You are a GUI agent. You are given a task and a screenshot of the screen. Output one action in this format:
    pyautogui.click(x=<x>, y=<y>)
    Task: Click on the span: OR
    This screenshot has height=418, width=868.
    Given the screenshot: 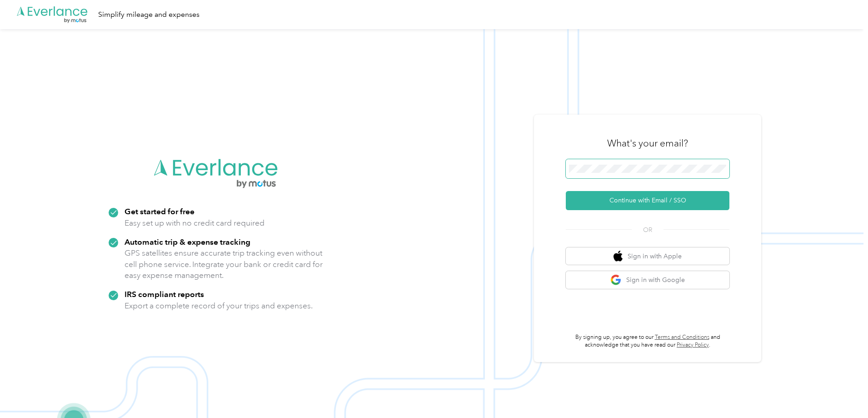 What is the action you would take?
    pyautogui.click(x=647, y=229)
    